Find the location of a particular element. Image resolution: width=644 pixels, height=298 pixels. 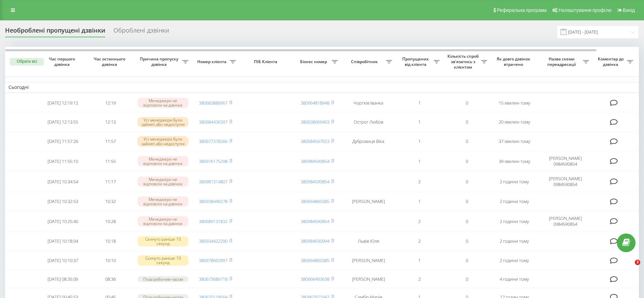

td: Дубровиця Віка is located at coordinates (368, 141).